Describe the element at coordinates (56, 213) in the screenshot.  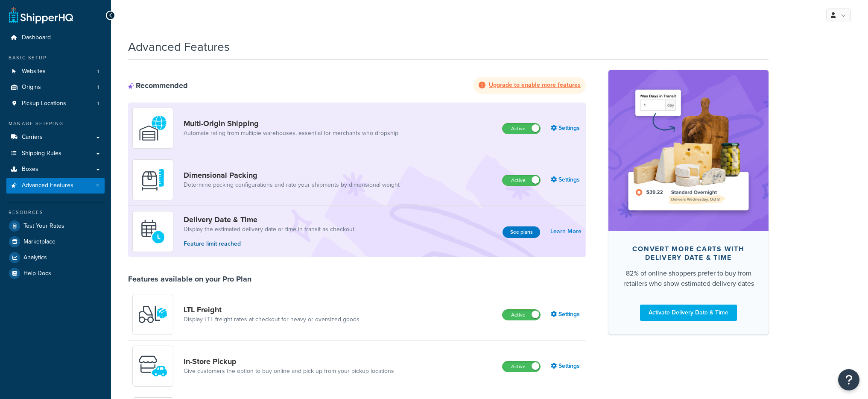
I see `div: Resources` at that location.